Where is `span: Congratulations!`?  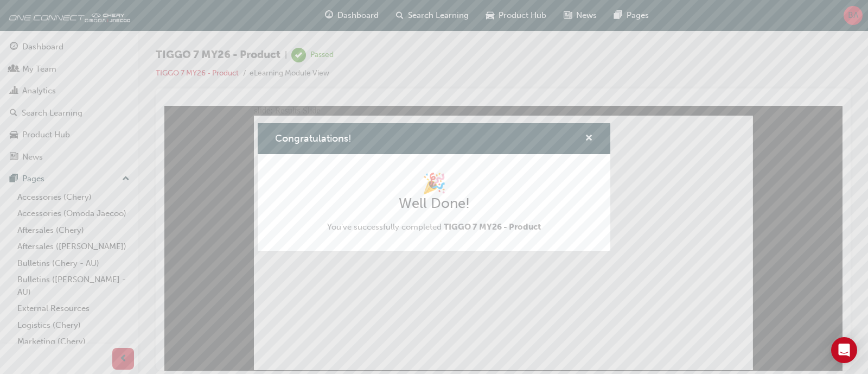 span: Congratulations! is located at coordinates (313, 138).